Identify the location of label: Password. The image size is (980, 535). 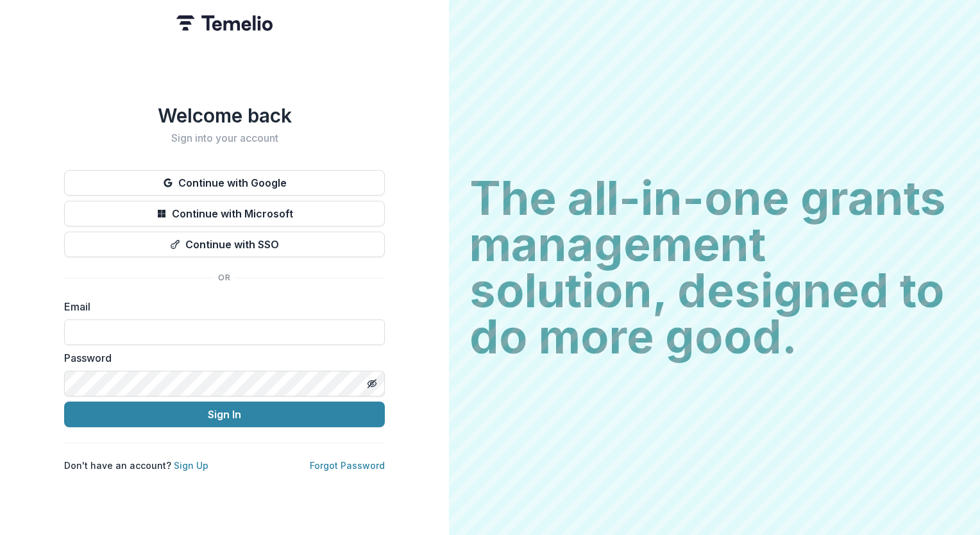
(220, 358).